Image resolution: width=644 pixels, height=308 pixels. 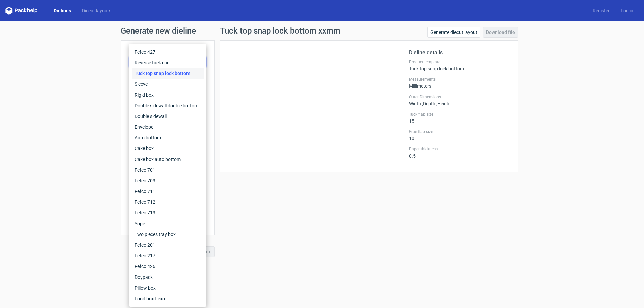 I want to click on h2: Dieline details, so click(x=459, y=53).